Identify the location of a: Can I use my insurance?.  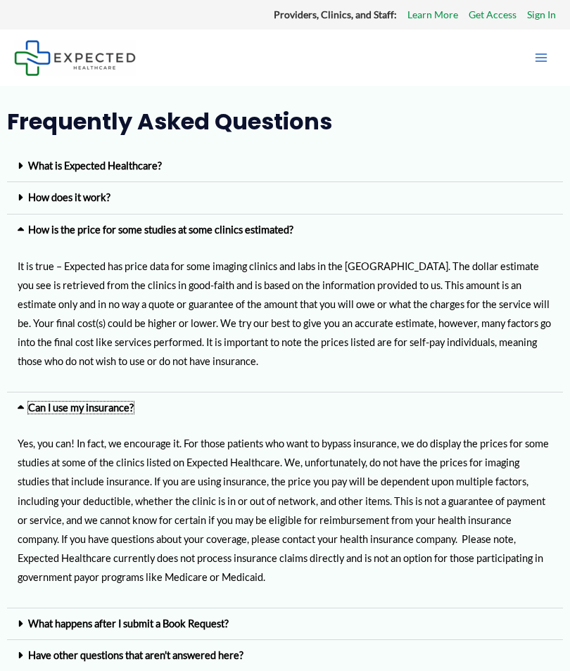
(81, 407).